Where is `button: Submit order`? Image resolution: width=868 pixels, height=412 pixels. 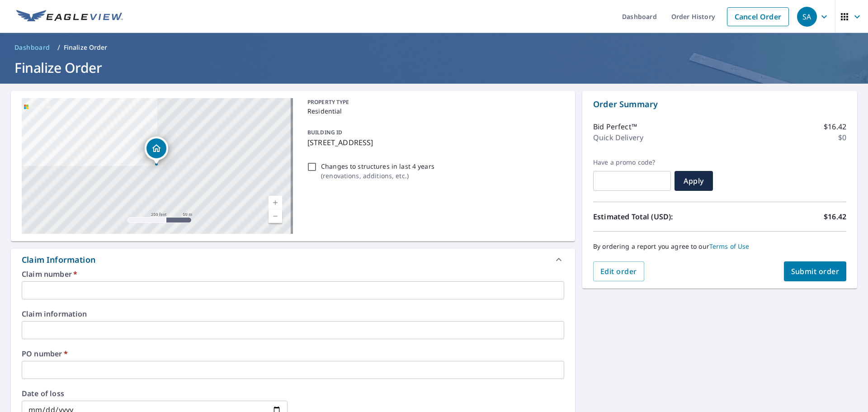 button: Submit order is located at coordinates (815, 271).